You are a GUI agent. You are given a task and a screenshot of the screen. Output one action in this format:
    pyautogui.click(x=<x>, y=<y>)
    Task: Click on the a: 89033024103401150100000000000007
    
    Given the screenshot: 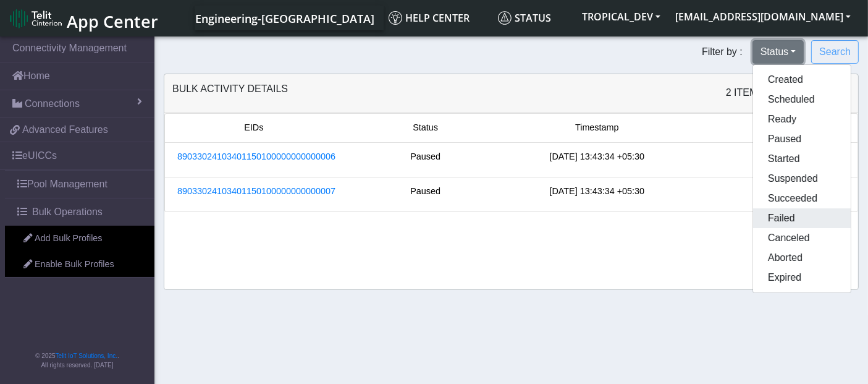 What is the action you would take?
    pyautogui.click(x=256, y=191)
    